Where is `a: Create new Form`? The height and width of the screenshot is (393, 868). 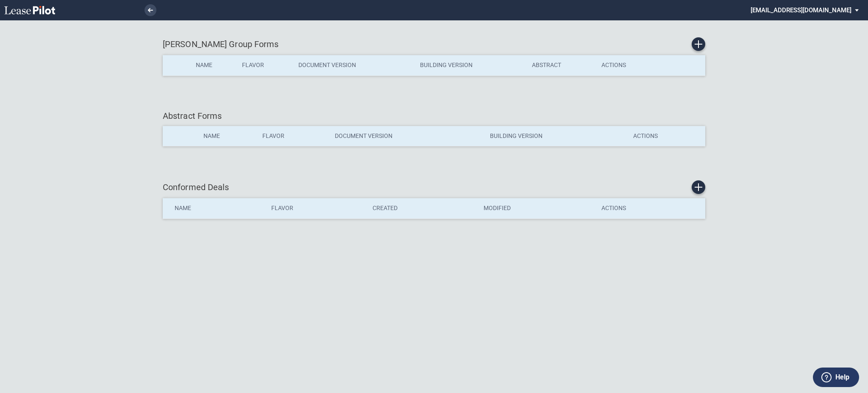
a: Create new Form is located at coordinates (699, 44).